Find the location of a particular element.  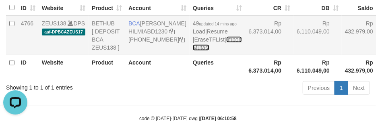

th: ID is located at coordinates (28, 66).